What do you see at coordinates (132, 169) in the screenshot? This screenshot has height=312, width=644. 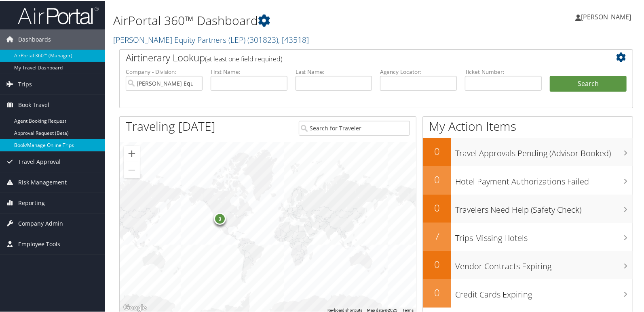 I see `button: Zoom out` at bounding box center [132, 169].